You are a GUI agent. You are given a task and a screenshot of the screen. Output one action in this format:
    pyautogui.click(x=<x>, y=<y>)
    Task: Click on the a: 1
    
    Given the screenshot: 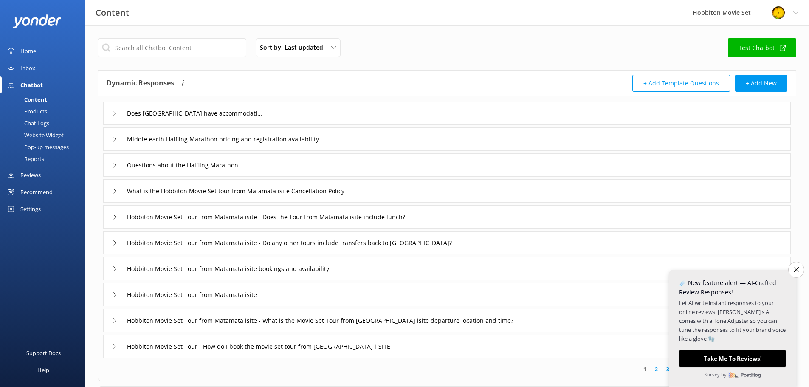 What is the action you would take?
    pyautogui.click(x=644, y=369)
    